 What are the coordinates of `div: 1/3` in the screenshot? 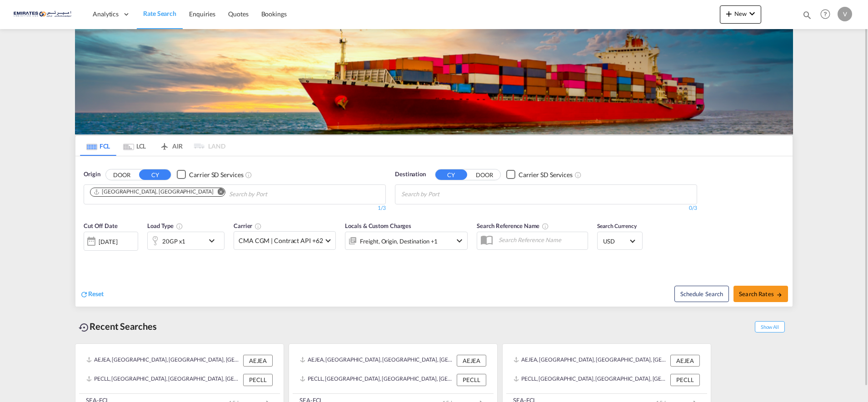 It's located at (234, 208).